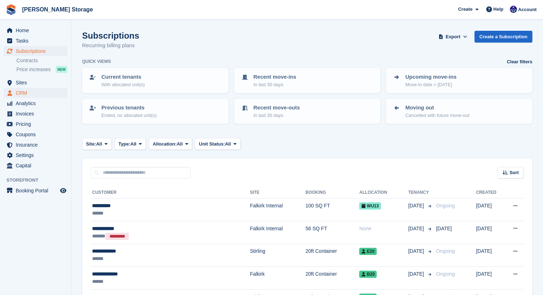 The image size is (543, 295). What do you see at coordinates (384, 228) in the screenshot?
I see `div: None` at bounding box center [384, 228].